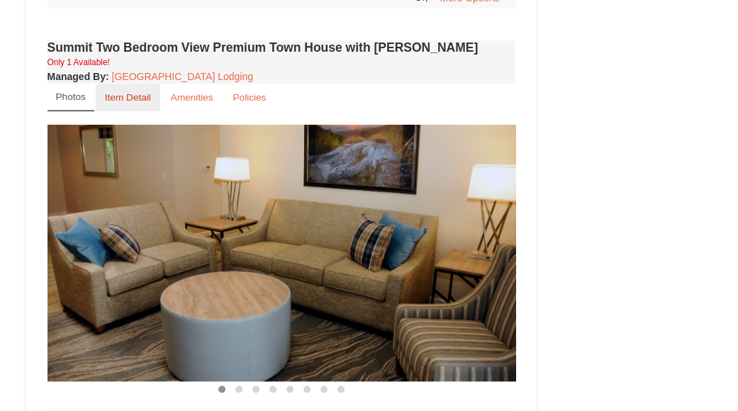 This screenshot has width=738, height=411. I want to click on a: Policies, so click(249, 97).